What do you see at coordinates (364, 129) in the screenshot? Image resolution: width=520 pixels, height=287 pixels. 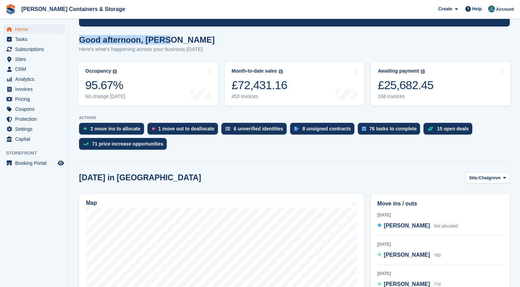 I see `img: task-75834270c22a3079a89374b754ae025e5fb1db73e45f91037f5363f120a921f8.svg` at bounding box center [364, 129].